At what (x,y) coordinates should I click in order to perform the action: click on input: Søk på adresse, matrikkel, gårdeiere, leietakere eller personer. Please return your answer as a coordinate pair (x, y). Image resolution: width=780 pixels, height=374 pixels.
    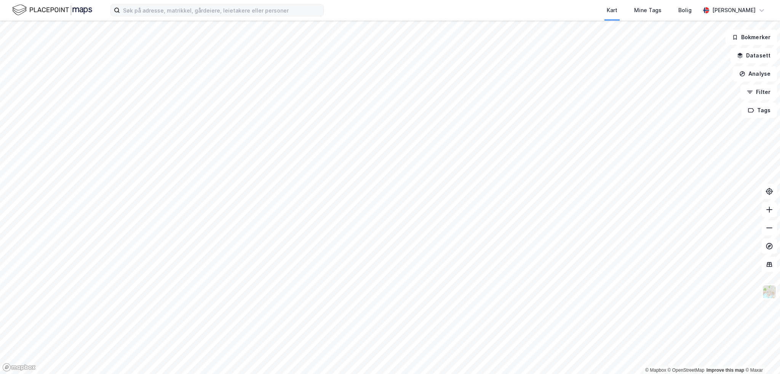
    Looking at the image, I should click on (222, 10).